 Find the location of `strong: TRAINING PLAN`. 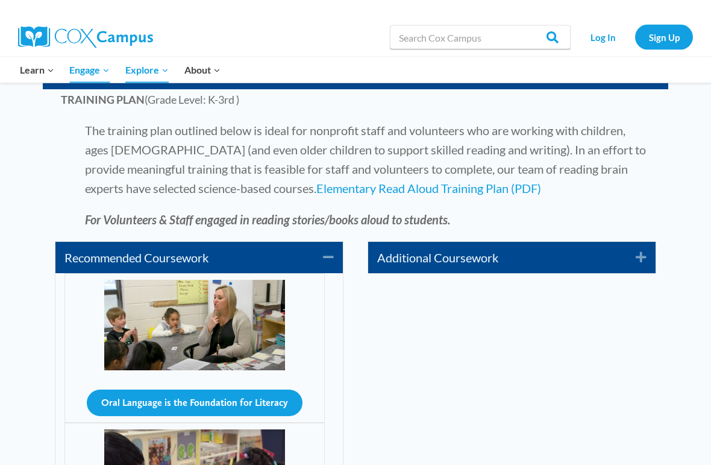

strong: TRAINING PLAN is located at coordinates (102, 100).